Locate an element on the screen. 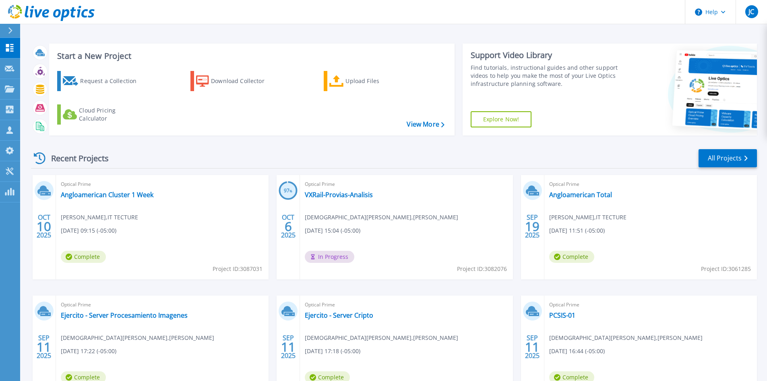  div: Find tutorials, instructional guides and other support videos to help you make the most of your L... is located at coordinates (546, 76).